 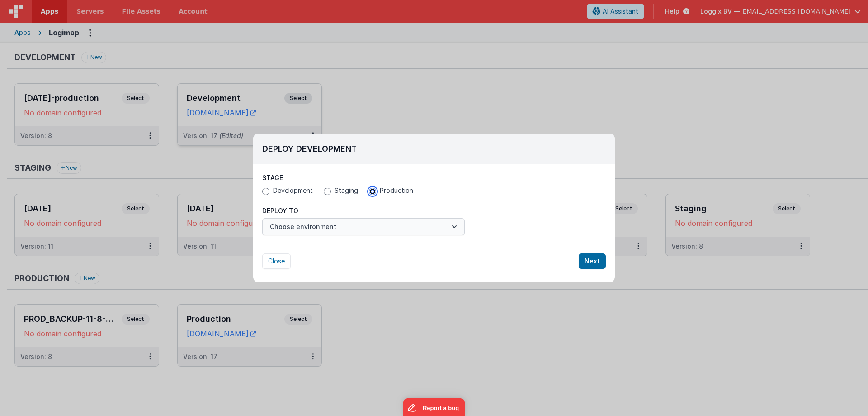 What do you see at coordinates (272, 177) in the screenshot?
I see `span: Stage` at bounding box center [272, 177].